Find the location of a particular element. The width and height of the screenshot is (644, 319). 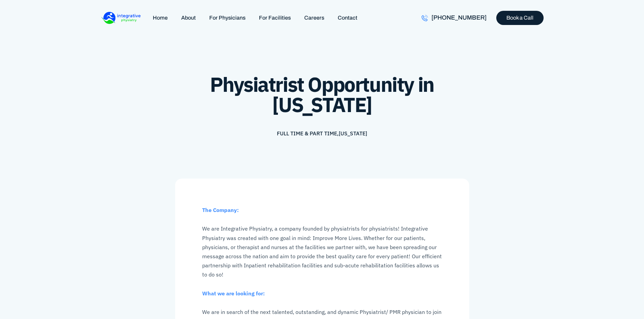

div: Full Time & Part Time is located at coordinates (307, 133).